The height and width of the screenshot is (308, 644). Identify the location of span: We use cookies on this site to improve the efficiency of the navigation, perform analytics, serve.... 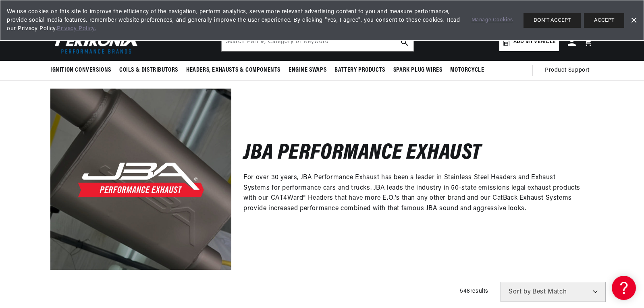
(234, 20).